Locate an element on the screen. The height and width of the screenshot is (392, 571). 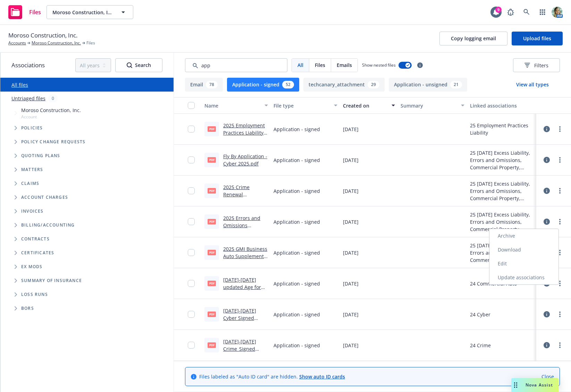
a: Update associations is located at coordinates (524, 278).